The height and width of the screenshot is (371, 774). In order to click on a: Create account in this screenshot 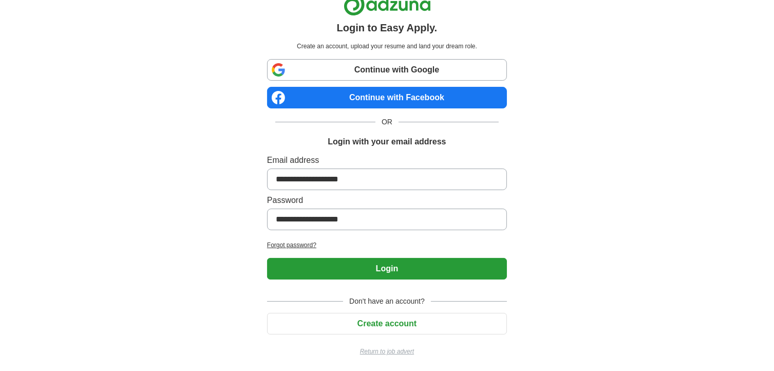, I will do `click(387, 323)`.